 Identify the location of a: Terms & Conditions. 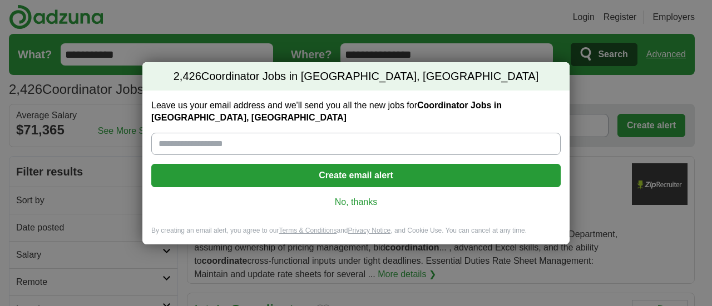
(307, 231).